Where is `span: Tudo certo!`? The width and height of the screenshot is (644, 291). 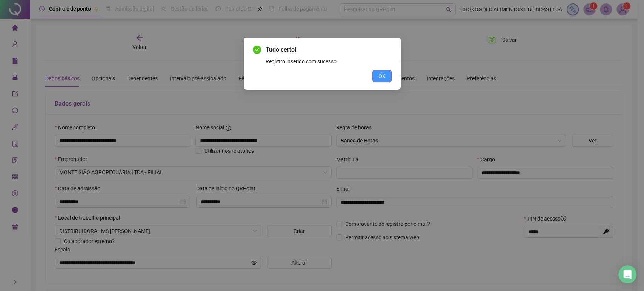 span: Tudo certo! is located at coordinates (281, 49).